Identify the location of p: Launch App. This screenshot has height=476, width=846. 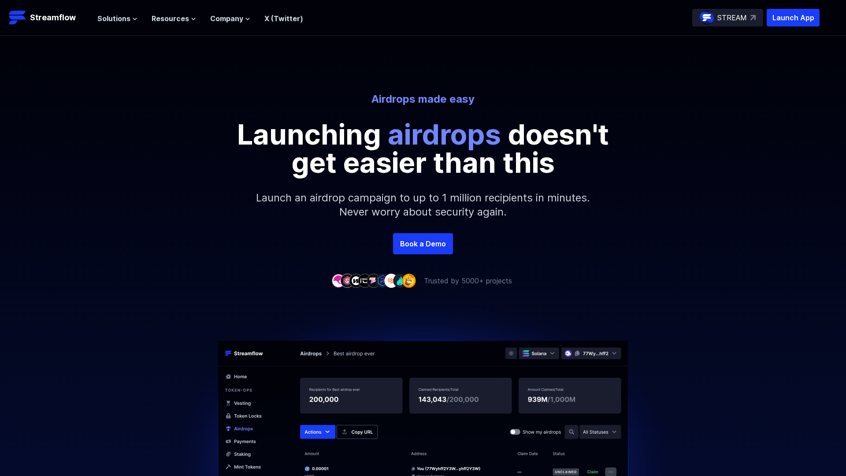
(793, 18).